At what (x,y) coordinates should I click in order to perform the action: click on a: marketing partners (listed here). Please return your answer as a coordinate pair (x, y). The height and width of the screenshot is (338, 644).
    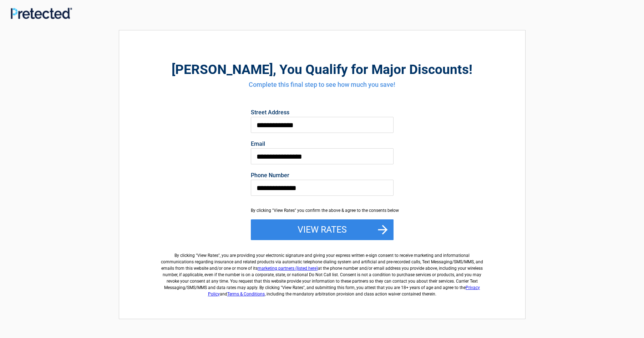
    Looking at the image, I should click on (288, 268).